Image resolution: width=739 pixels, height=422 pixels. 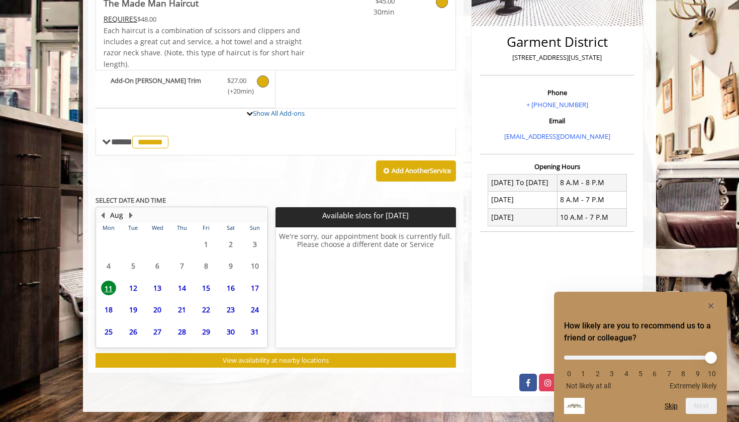 What do you see at coordinates (671, 406) in the screenshot?
I see `button: Skip` at bounding box center [671, 406].